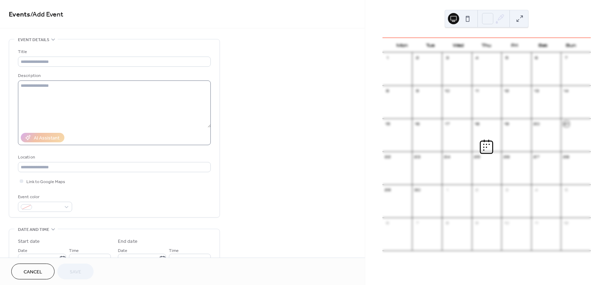 The image size is (608, 285). I want to click on div: 23, so click(417, 157).